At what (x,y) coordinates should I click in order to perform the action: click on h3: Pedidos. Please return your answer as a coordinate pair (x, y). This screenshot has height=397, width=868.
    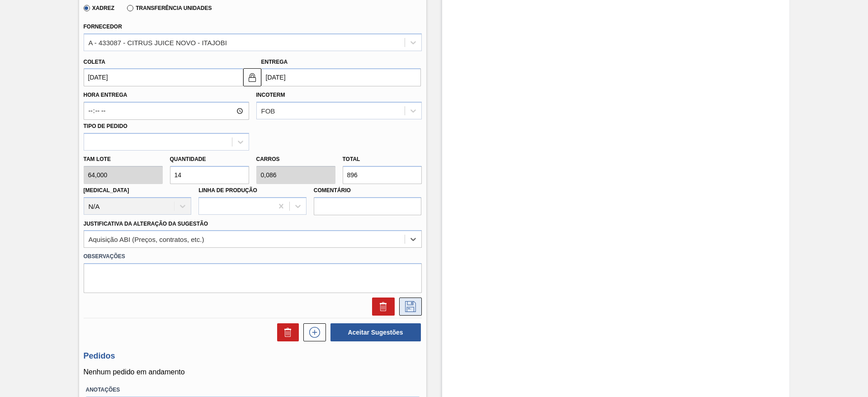
    Looking at the image, I should click on (253, 356).